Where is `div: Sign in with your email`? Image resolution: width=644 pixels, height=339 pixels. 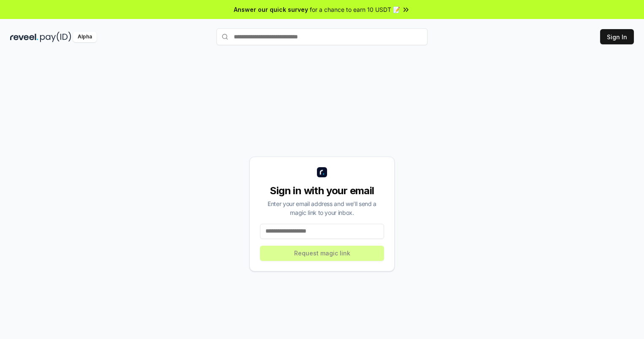
div: Sign in with your email is located at coordinates (322, 191).